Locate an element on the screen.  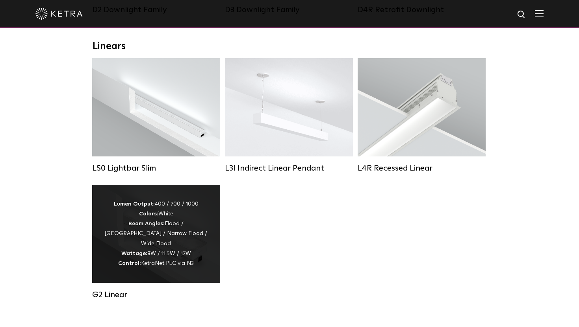
div: L3I Indirect Linear Pendant is located at coordinates (289, 168).